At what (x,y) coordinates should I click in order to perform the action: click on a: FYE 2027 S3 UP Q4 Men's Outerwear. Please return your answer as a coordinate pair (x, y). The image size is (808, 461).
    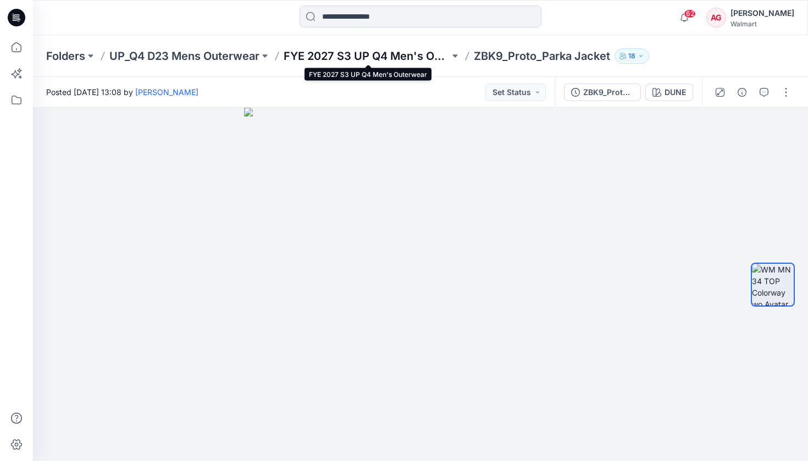
    Looking at the image, I should click on (367, 56).